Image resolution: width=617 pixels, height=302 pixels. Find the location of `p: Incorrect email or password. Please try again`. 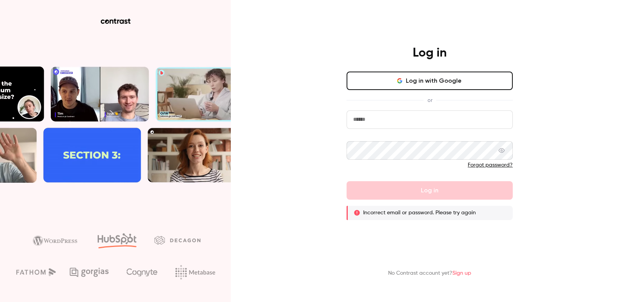

p: Incorrect email or password. Please try again is located at coordinates (420, 213).